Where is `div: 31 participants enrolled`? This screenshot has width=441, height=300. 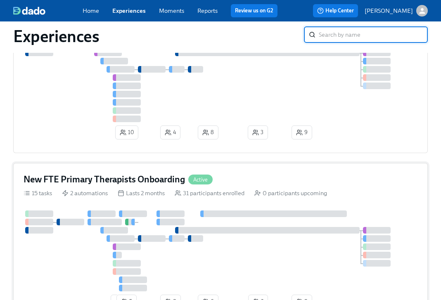
div: 31 participants enrolled is located at coordinates (209, 193).